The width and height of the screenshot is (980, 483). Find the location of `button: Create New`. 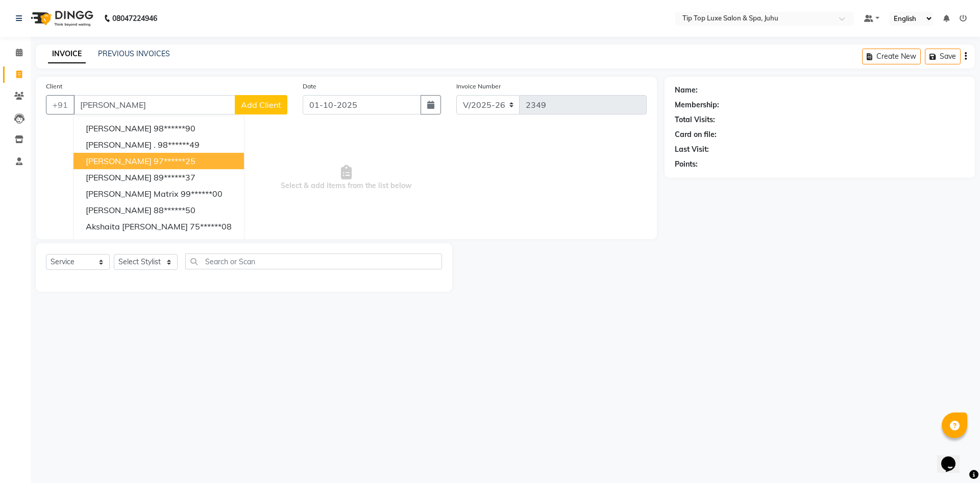

button: Create New is located at coordinates (892, 56).